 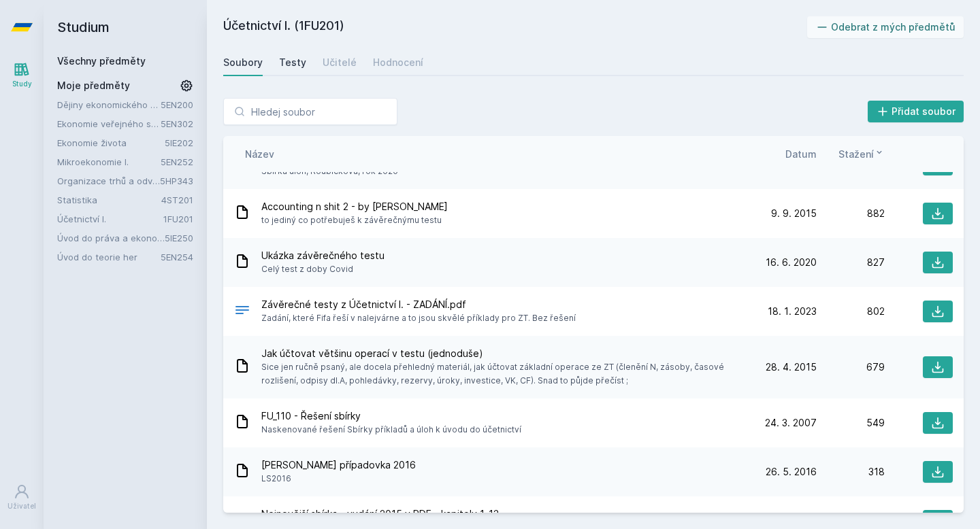 I want to click on a: Úvod do práva a ekonomie, so click(x=111, y=238).